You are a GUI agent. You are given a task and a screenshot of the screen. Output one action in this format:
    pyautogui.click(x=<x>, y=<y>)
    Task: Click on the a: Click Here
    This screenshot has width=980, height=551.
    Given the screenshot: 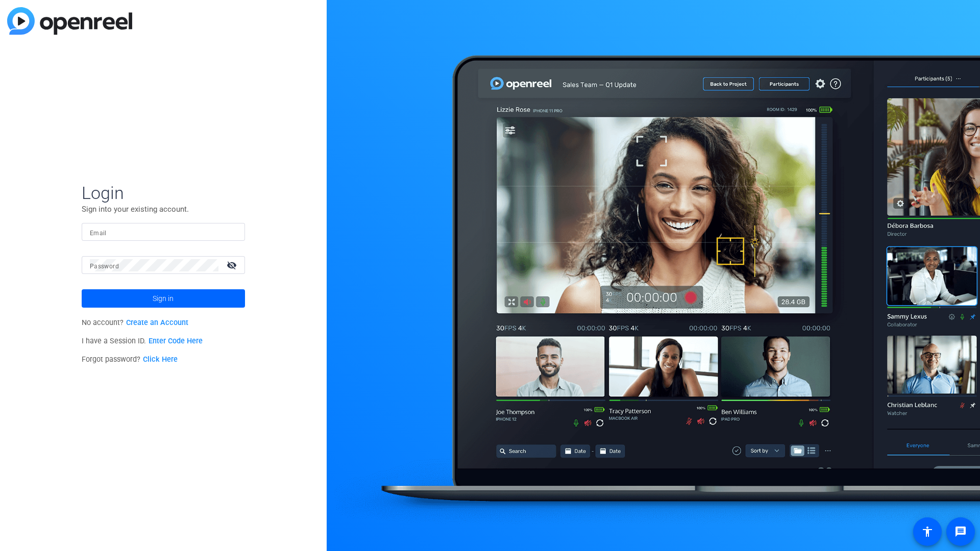 What is the action you would take?
    pyautogui.click(x=160, y=360)
    